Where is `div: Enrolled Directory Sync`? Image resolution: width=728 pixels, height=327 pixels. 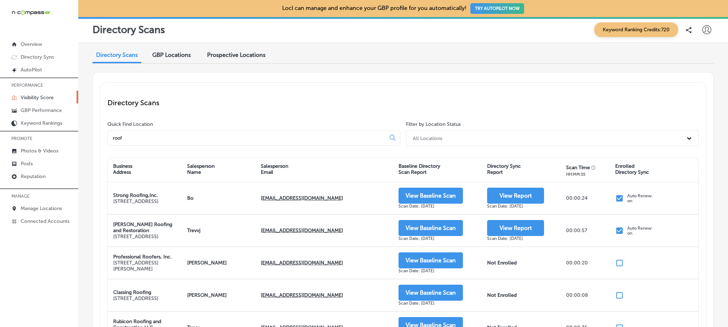
div: Enrolled Directory Sync is located at coordinates (632, 169).